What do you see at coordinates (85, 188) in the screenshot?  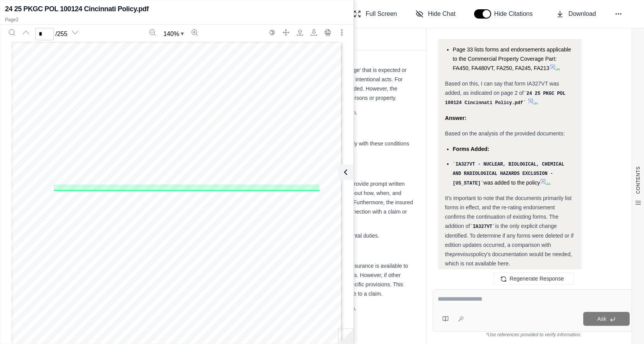 I see `span: radiological hazards with` at bounding box center [85, 188].